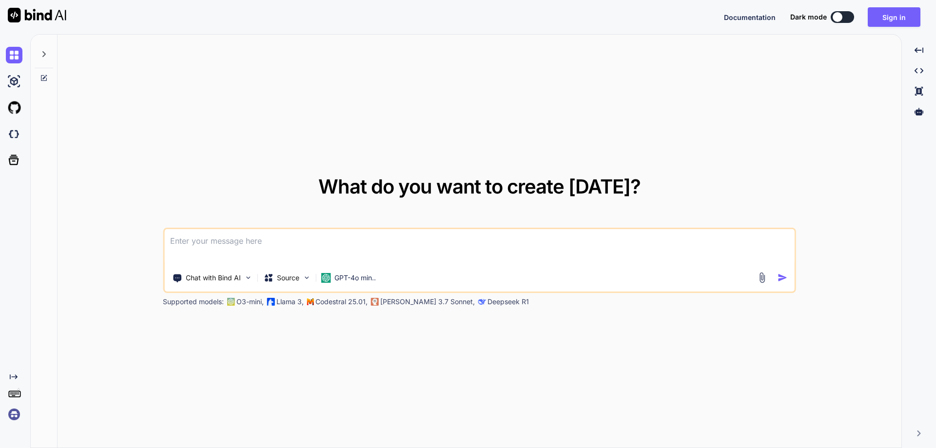  I want to click on img: githubLight, so click(14, 108).